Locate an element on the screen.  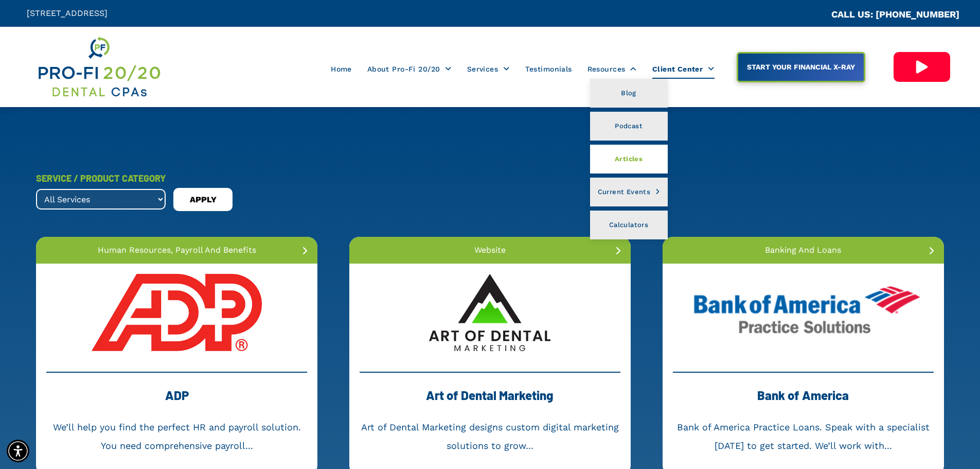
span: Resources is located at coordinates (612, 69).